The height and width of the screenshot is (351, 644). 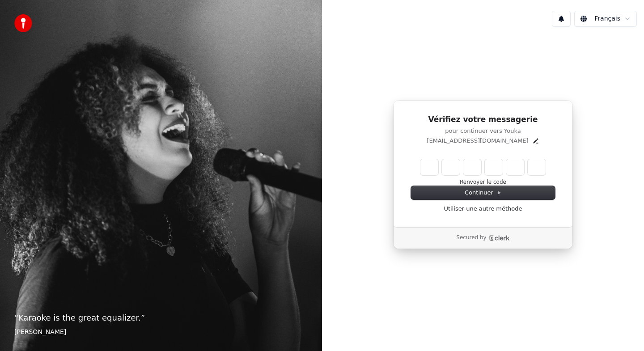 What do you see at coordinates (483, 167) in the screenshot?
I see `input: Enter verification code` at bounding box center [483, 167].